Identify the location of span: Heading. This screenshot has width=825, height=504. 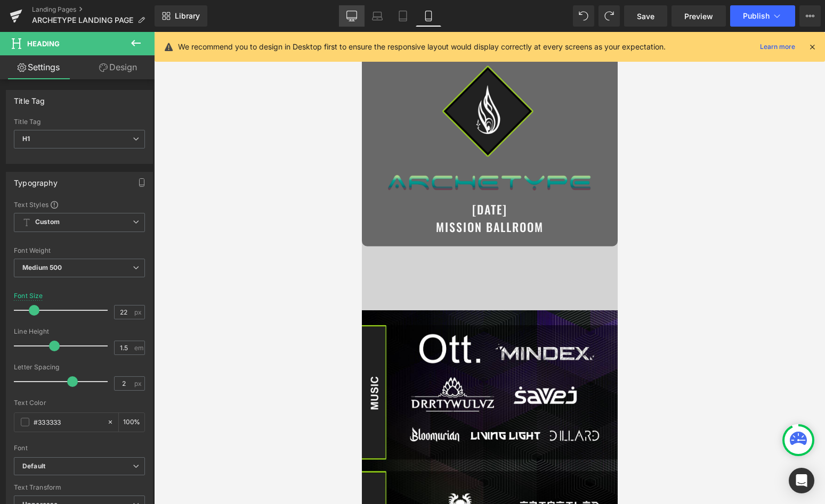
(43, 44).